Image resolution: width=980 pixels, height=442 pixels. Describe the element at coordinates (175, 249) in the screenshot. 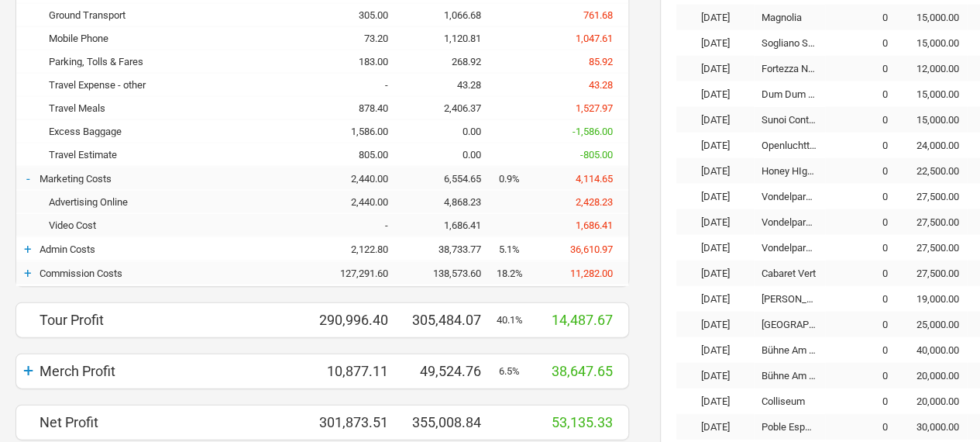

I see `div: Admin Costs` at that location.